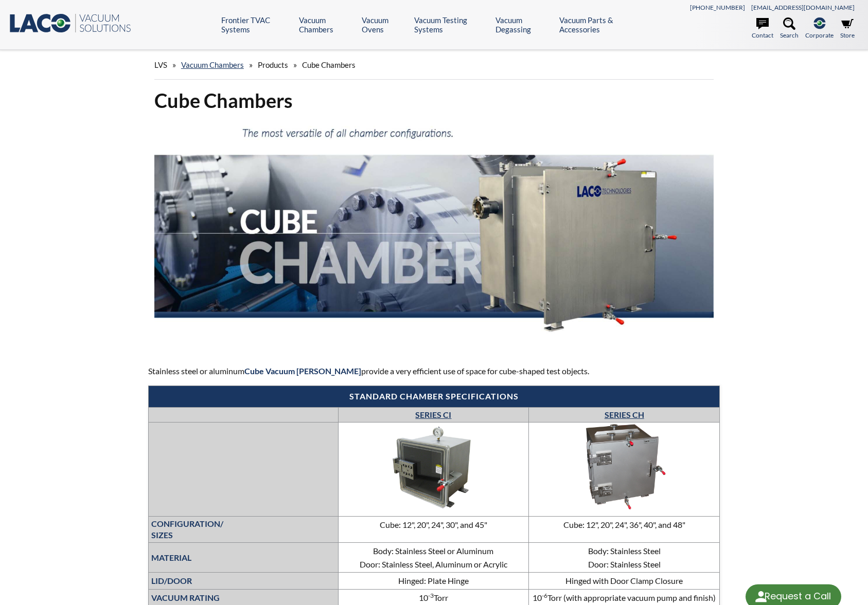  Describe the element at coordinates (545, 595) in the screenshot. I see `sup: -6` at that location.